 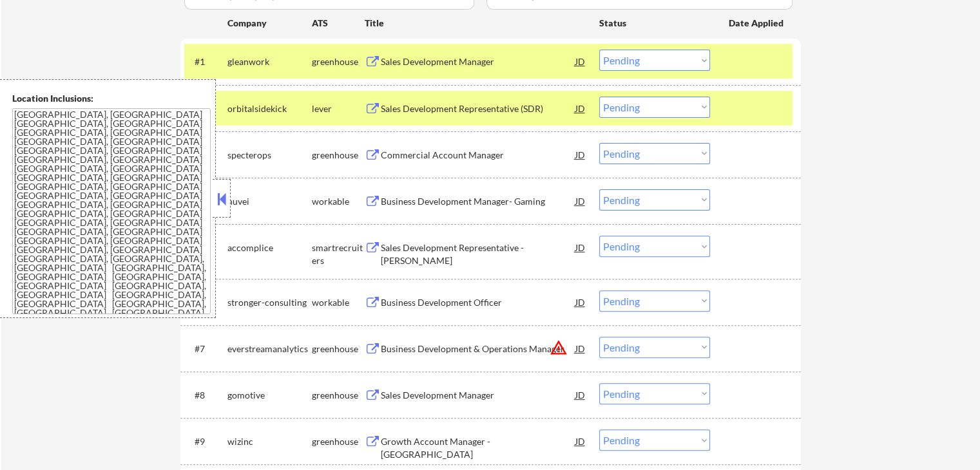 What do you see at coordinates (478, 303) in the screenshot?
I see `div: Business Development Officer` at bounding box center [478, 303].